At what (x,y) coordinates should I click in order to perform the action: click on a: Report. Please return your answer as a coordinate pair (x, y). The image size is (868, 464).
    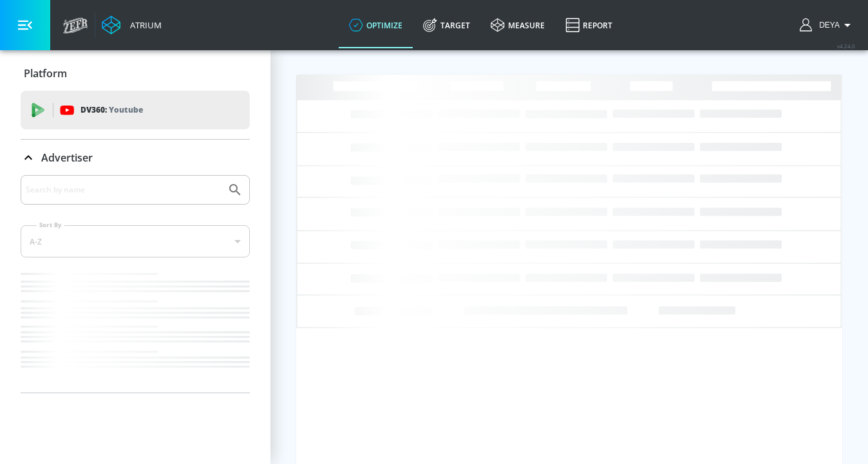
    Looking at the image, I should click on (589, 25).